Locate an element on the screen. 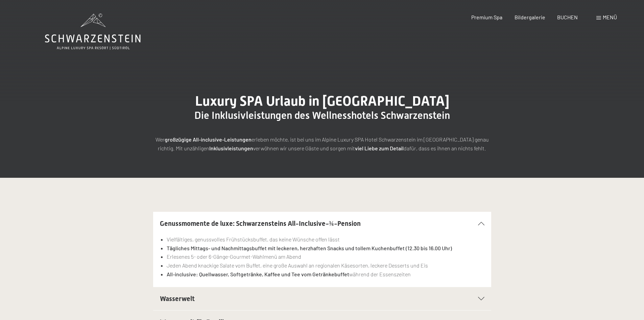 The image size is (644, 320). li: Vielfältiges, genussvolles Frühstücksbuffet, das keine Wünsche offen lässt is located at coordinates (325, 239).